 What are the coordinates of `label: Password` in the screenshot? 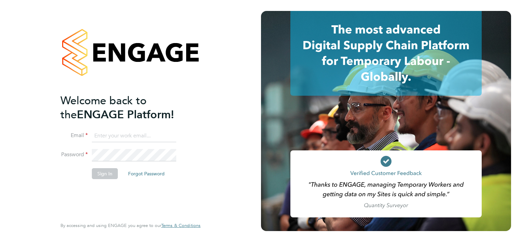 It's located at (74, 154).